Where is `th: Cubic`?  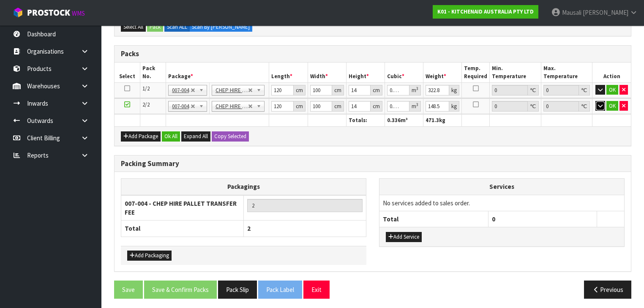 th: Cubic is located at coordinates (404, 72).